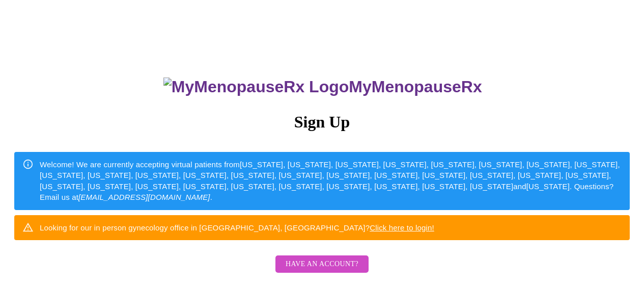 The image size is (644, 285). What do you see at coordinates (322, 264) in the screenshot?
I see `button: Have an account?` at bounding box center [322, 264].